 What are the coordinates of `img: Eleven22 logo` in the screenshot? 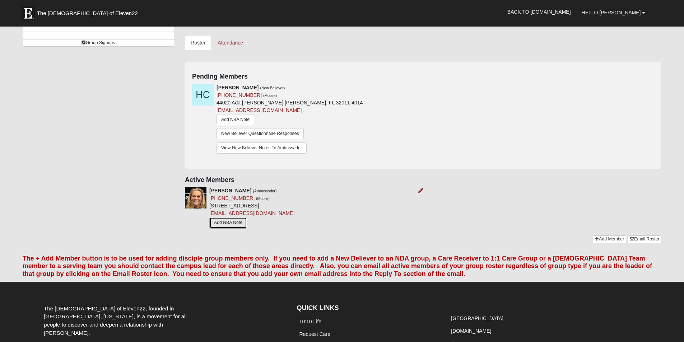 It's located at (28, 13).